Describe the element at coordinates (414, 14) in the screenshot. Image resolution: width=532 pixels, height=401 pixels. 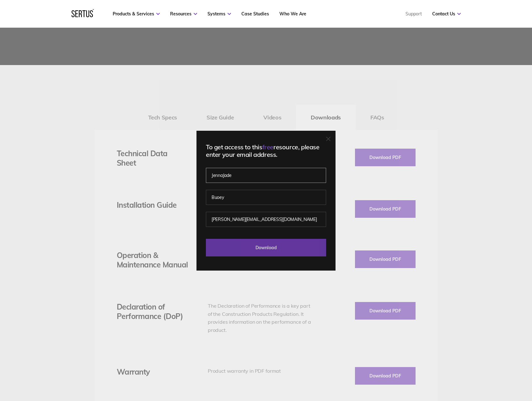
I see `a: Support` at that location.